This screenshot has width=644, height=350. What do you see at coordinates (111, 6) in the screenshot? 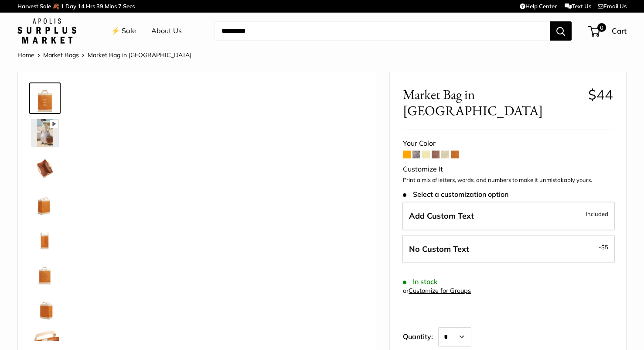
I see `span: Mins` at bounding box center [111, 6].